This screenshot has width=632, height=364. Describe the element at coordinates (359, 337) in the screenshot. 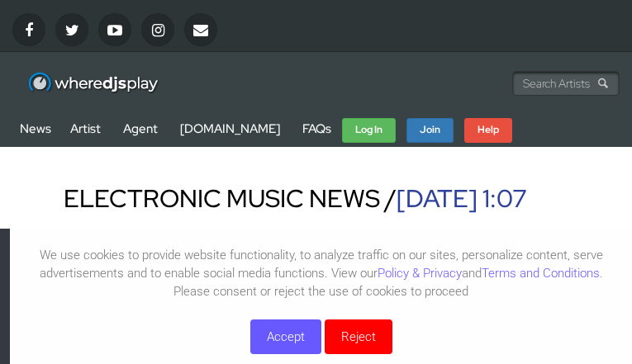

I see `button: Reject` at that location.